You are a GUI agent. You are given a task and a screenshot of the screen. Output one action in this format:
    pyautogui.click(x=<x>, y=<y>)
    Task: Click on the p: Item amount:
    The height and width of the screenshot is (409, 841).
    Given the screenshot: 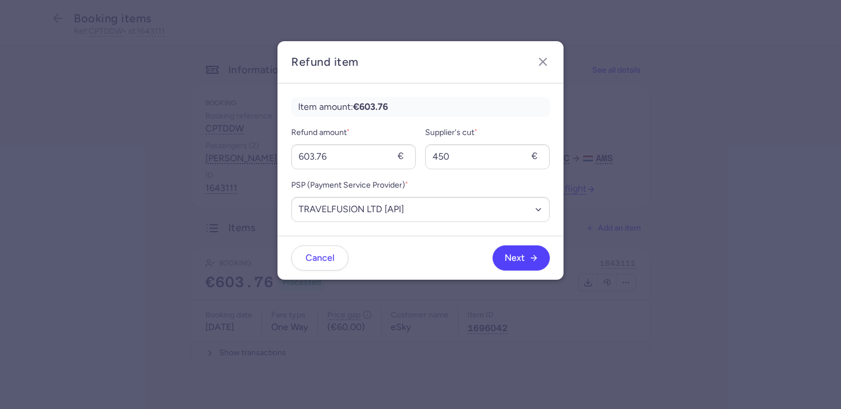 What is the action you would take?
    pyautogui.click(x=421, y=107)
    